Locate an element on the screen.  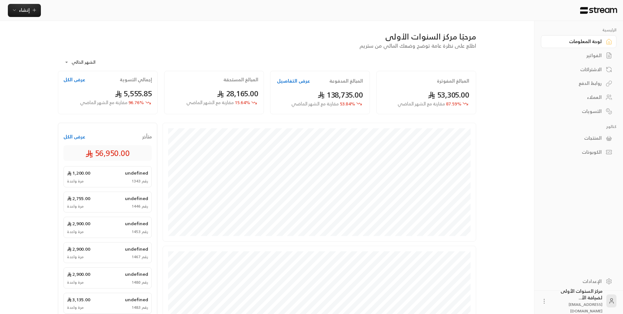
span: 53.84 % is located at coordinates (323, 104).